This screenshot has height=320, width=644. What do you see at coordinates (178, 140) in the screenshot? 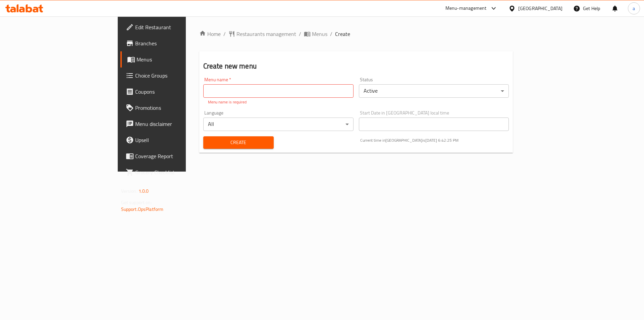
I see `span: Upsell` at bounding box center [178, 140].